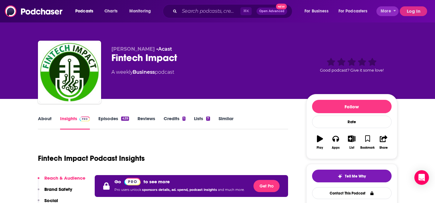 This screenshot has width=435, height=203. I want to click on span: Open Advanced, so click(272, 11).